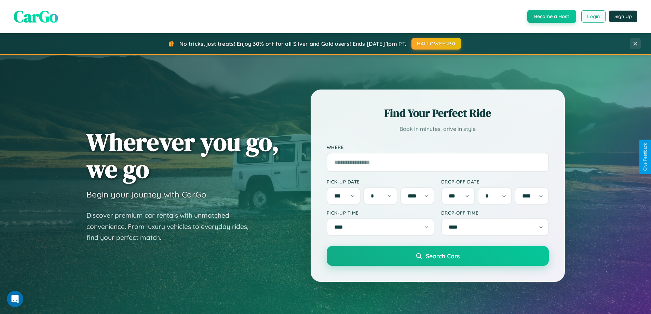 The image size is (651, 314). Describe the element at coordinates (551, 16) in the screenshot. I see `button: Become a Host` at that location.